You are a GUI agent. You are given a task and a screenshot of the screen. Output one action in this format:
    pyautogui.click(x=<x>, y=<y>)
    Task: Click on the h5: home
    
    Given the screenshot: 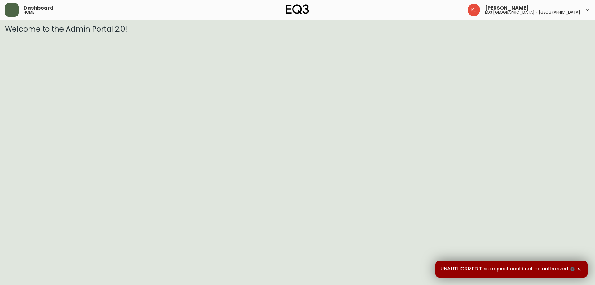 What is the action you would take?
    pyautogui.click(x=29, y=12)
    